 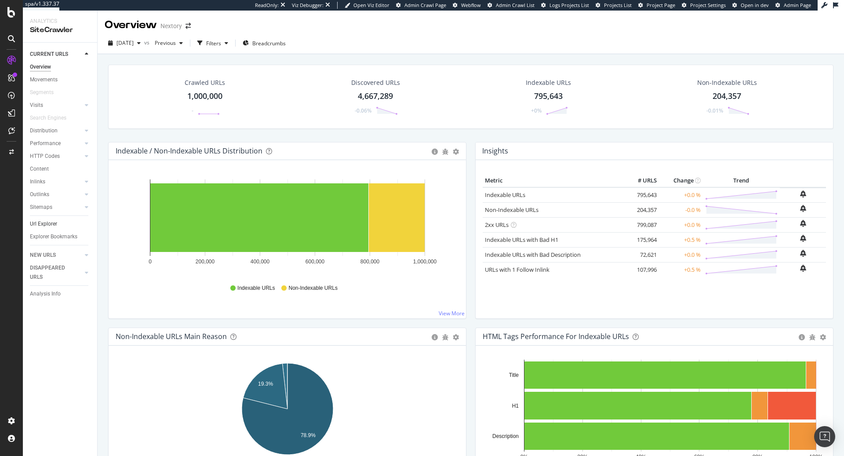 What do you see at coordinates (45, 143) in the screenshot?
I see `div: Performance` at bounding box center [45, 143].